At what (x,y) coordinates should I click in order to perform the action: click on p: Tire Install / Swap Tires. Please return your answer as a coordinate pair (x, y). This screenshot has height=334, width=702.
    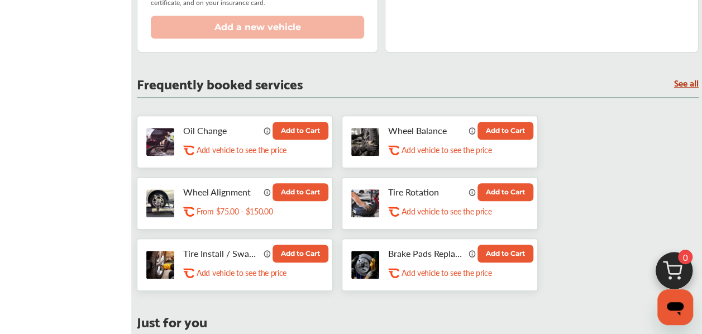
    Looking at the image, I should click on (221, 253).